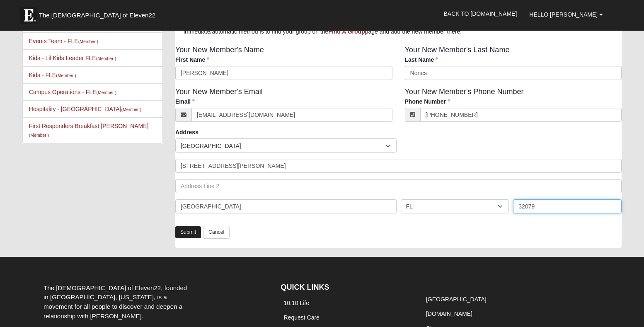 This screenshot has width=644, height=327. I want to click on input: Zip, so click(567, 206).